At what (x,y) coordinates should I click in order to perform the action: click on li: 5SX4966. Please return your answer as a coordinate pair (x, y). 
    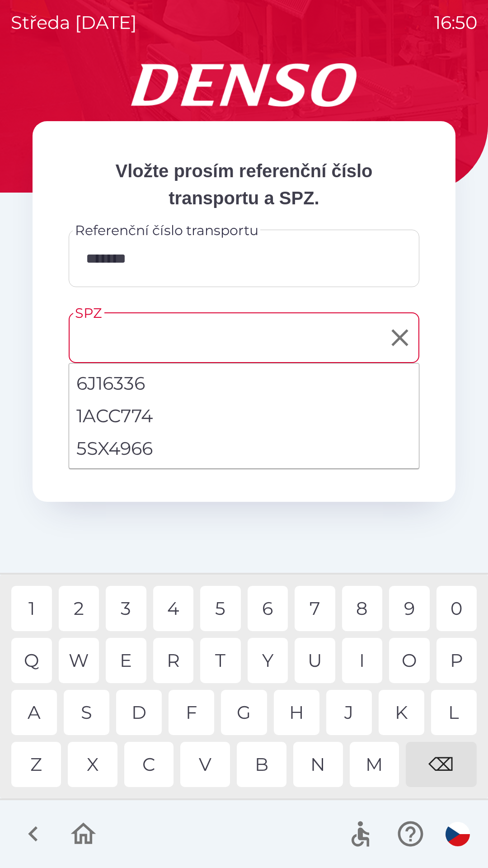
    Looking at the image, I should click on (244, 448).